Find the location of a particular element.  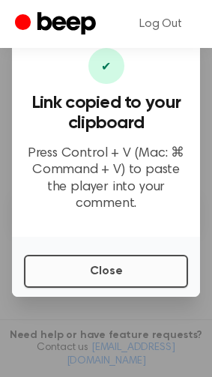

a: Beep is located at coordinates (57, 24).